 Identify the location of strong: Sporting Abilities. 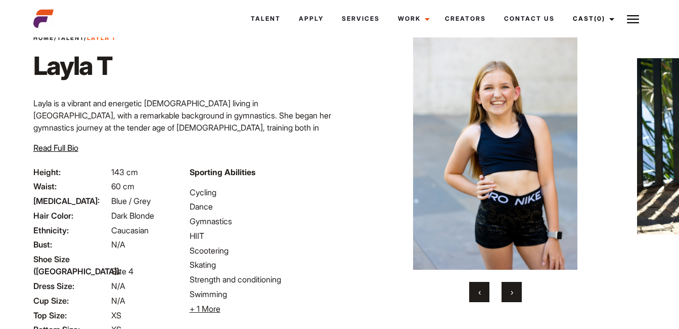
(223, 172).